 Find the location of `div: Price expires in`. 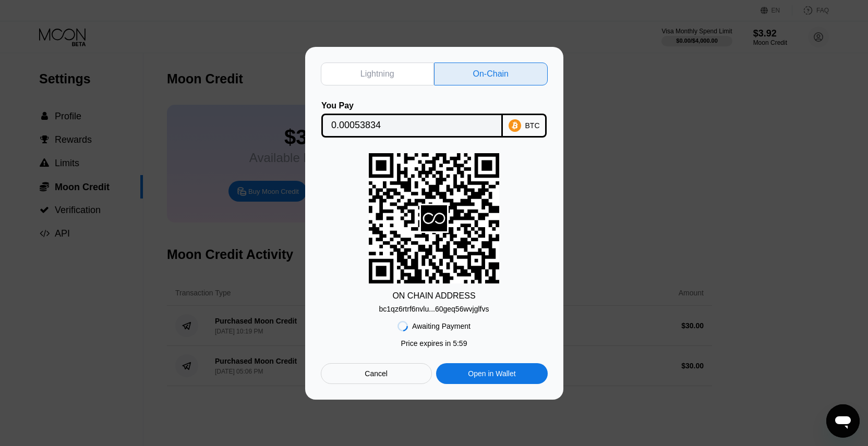

div: Price expires in is located at coordinates (434, 343).